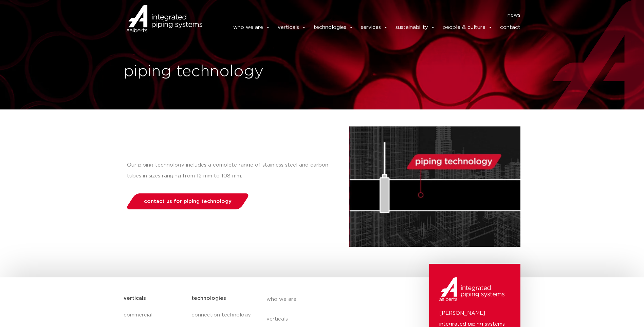 The width and height of the screenshot is (644, 327). What do you see at coordinates (222, 315) in the screenshot?
I see `a: connection technology` at bounding box center [222, 315].